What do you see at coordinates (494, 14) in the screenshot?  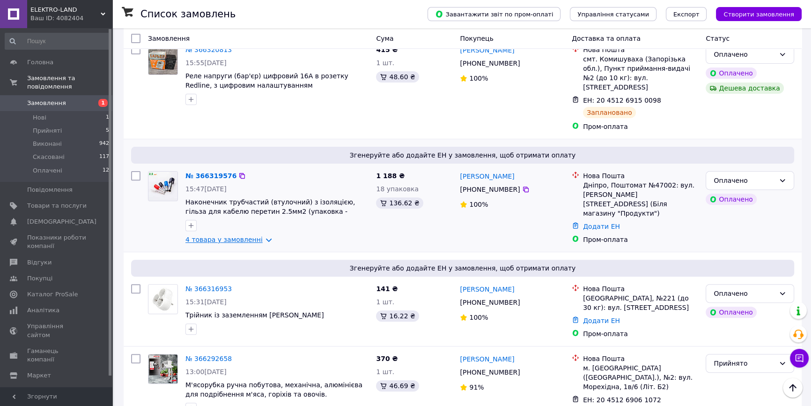 I see `button: Завантажити звіт по пром-оплаті` at bounding box center [494, 14].